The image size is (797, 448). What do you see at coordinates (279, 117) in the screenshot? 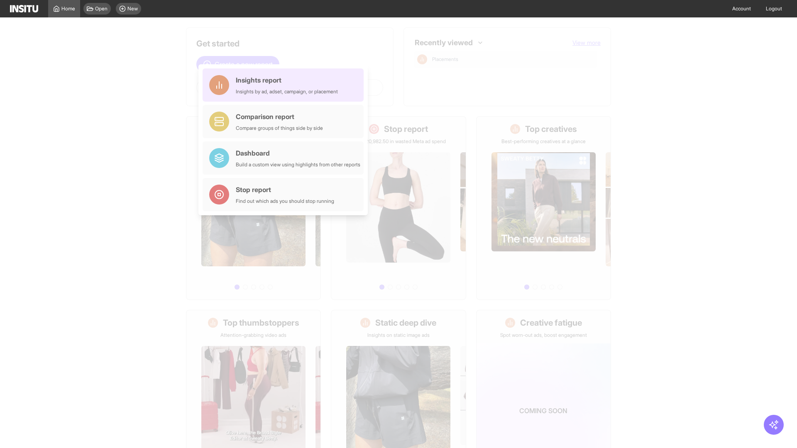
I see `div: Comparison report` at bounding box center [279, 117].